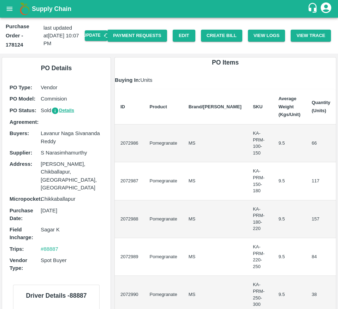 The image size is (338, 309). What do you see at coordinates (158, 107) in the screenshot?
I see `b: Product` at bounding box center [158, 107].